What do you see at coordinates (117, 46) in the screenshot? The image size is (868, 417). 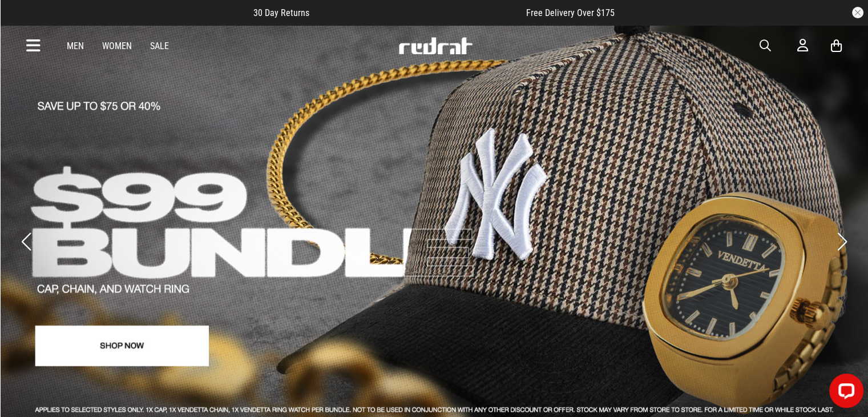 I see `a: Women` at bounding box center [117, 46].